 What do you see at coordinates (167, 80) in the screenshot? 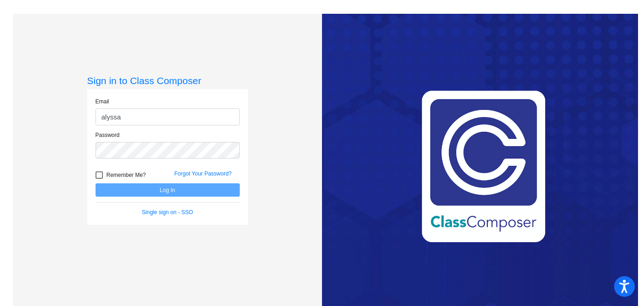
I see `h3: Sign in to Class Composer` at bounding box center [167, 80].